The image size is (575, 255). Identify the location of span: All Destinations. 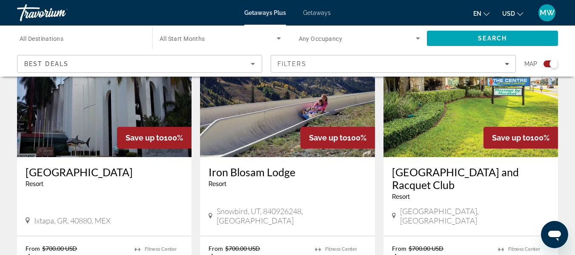
(41, 39).